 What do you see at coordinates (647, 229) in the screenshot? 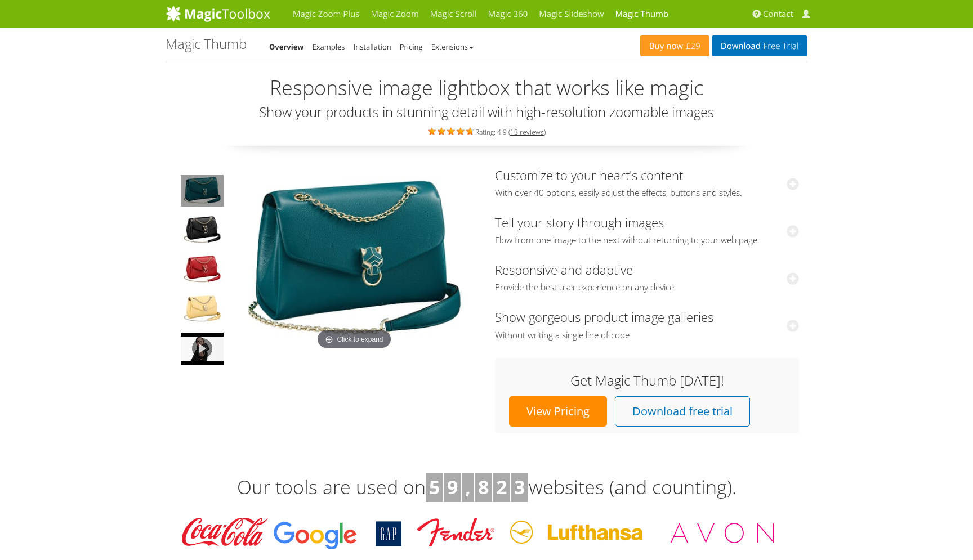
I see `a: Tell your story through imagesFlow from one image to the next without returning to your web page.` at bounding box center [647, 229].